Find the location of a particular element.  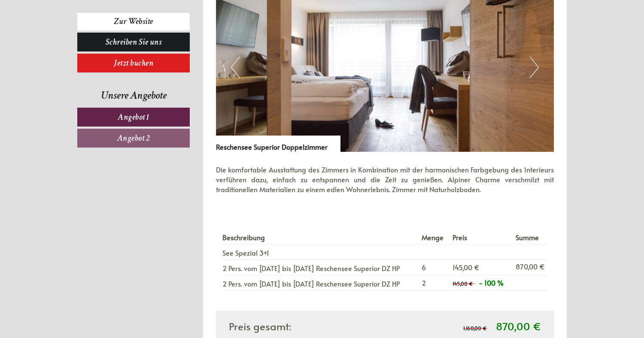

th: Summe is located at coordinates (530, 237).